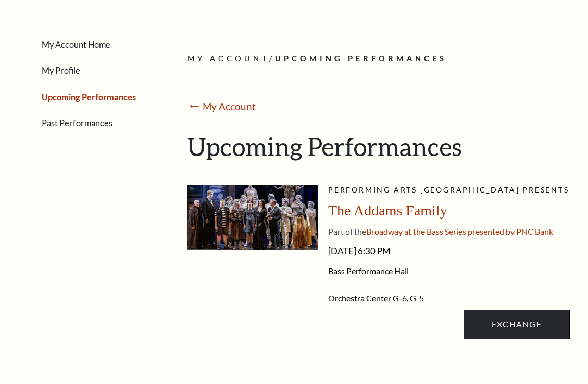 The height and width of the screenshot is (384, 588). Describe the element at coordinates (61, 70) in the screenshot. I see `a: My Profile` at that location.